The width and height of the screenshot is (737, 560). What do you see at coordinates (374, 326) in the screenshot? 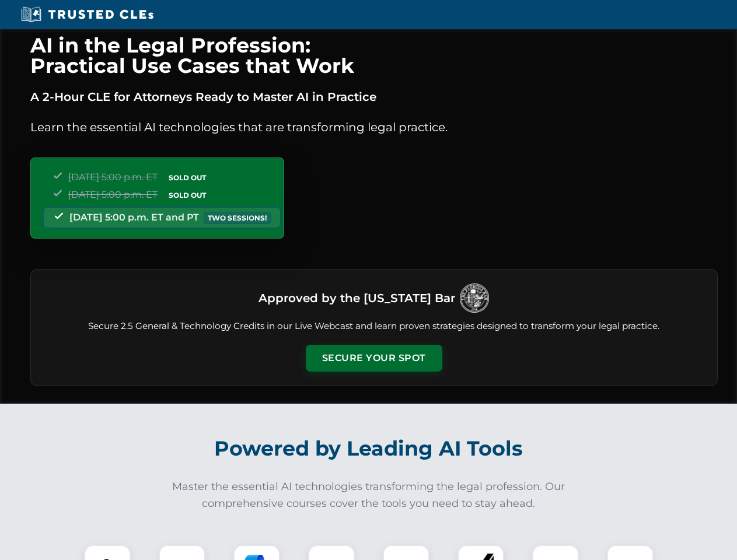
I see `p: Secure 2.5 General & Technology Credits in our Live Webcast and learn proven strategies designed ...` at bounding box center [374, 326].